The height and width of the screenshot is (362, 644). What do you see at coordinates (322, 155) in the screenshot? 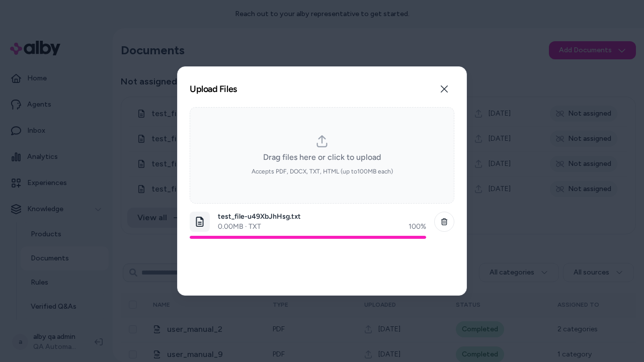
I see `div: dropzone` at bounding box center [322, 155].